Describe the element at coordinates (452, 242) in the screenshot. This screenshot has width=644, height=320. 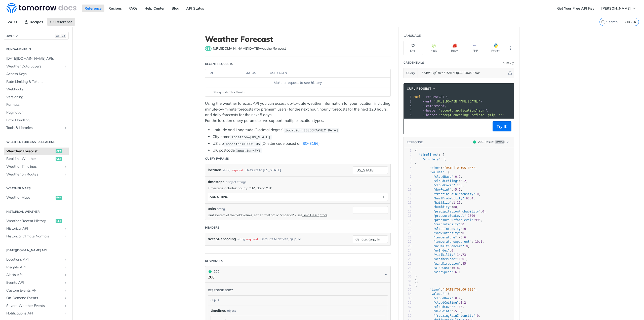
I see `span: "temperatureApparent"` at that location.